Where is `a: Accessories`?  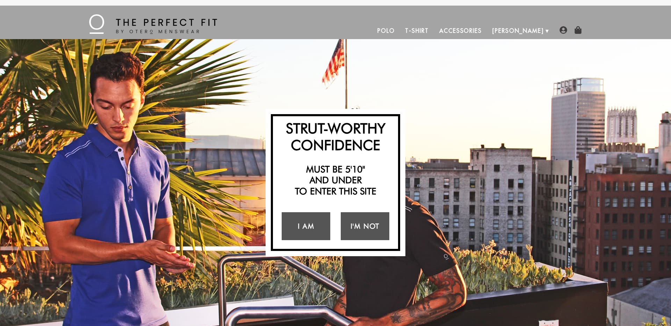
a: Accessories is located at coordinates (461, 31).